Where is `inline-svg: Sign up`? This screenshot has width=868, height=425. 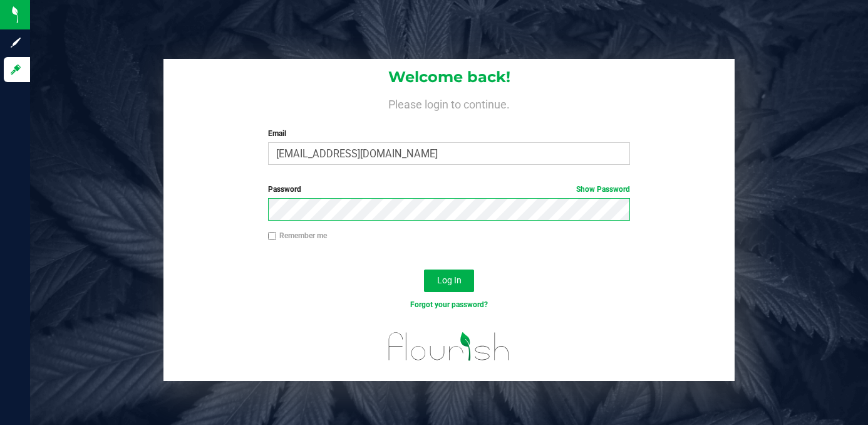 inline-svg: Sign up is located at coordinates (15, 43).